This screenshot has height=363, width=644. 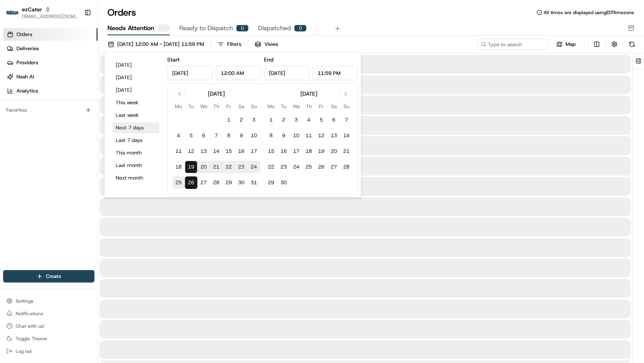 I want to click on span: ezCater, so click(x=32, y=9).